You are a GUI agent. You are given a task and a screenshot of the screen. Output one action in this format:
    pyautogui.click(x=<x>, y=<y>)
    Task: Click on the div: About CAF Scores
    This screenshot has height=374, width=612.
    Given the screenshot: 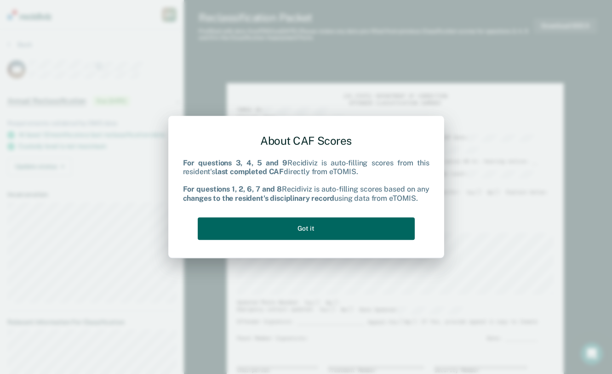 What is the action you would take?
    pyautogui.click(x=306, y=141)
    